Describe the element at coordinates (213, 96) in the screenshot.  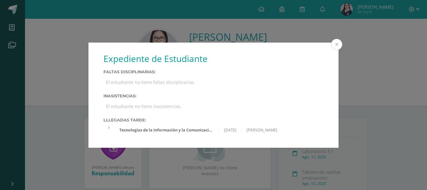
I see `label: Inasistencias:` at that location.